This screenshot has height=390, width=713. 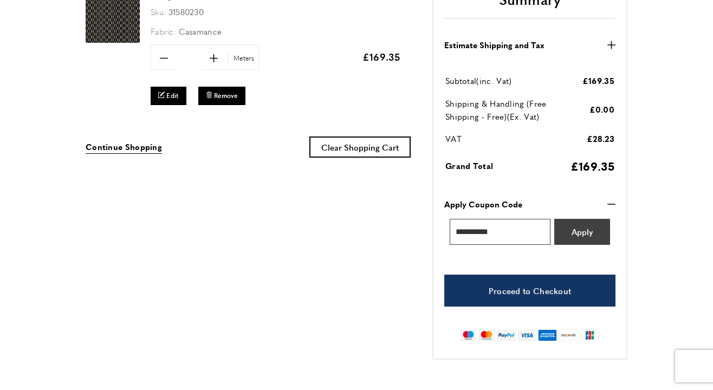 What do you see at coordinates (589, 335) in the screenshot?
I see `img: jcb` at bounding box center [589, 335].